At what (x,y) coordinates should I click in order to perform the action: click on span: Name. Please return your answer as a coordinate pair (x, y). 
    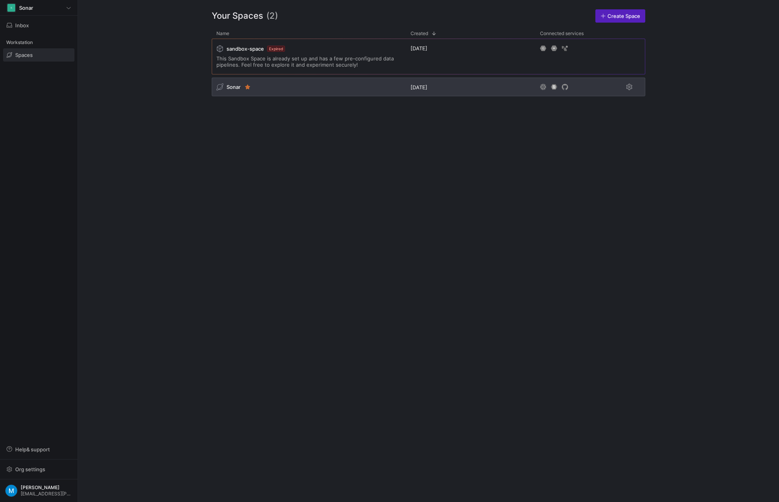
    Looking at the image, I should click on (222, 34).